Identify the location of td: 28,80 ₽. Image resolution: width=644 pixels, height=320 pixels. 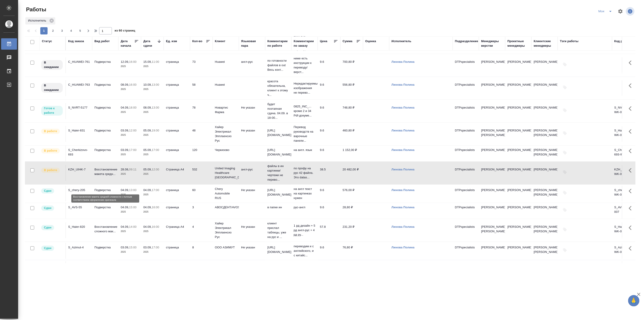
(352, 211).